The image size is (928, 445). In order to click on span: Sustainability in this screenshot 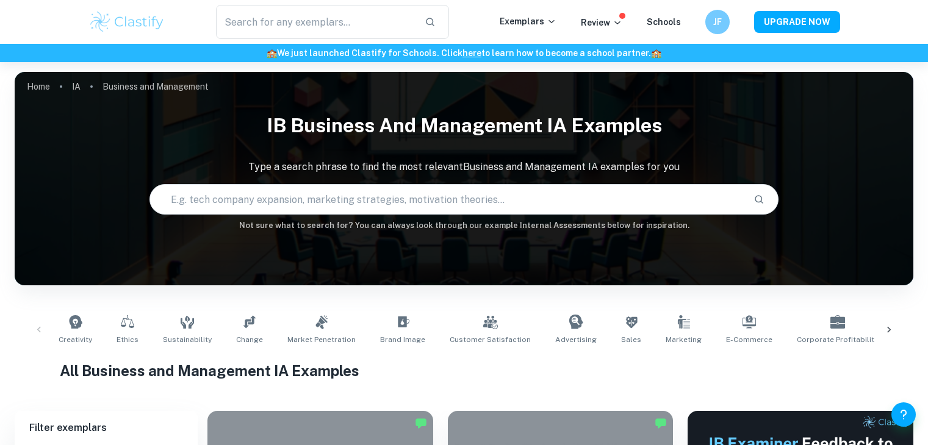, I will do `click(187, 340)`.